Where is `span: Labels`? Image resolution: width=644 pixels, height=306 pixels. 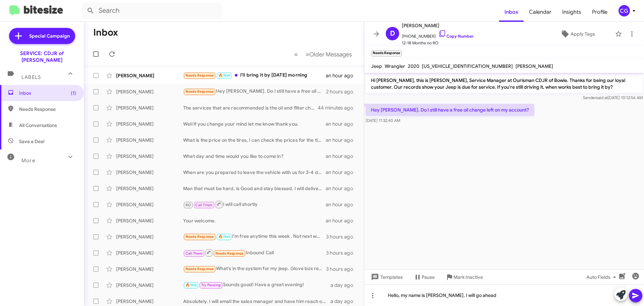
span: Labels is located at coordinates (31, 77).